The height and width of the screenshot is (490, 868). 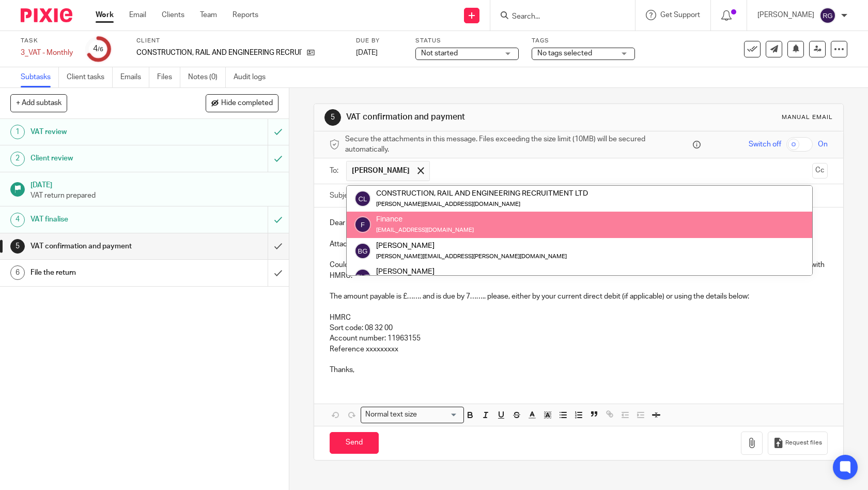 I want to click on button: Request files, so click(x=798, y=443).